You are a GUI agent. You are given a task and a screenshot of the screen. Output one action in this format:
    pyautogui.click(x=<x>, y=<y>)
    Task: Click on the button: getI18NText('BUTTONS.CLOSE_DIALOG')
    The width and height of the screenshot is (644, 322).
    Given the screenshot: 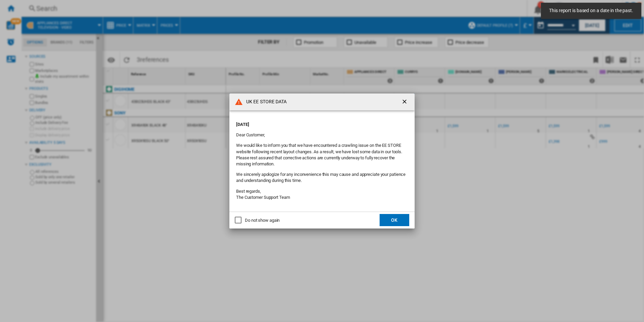 What is the action you would take?
    pyautogui.click(x=405, y=102)
    